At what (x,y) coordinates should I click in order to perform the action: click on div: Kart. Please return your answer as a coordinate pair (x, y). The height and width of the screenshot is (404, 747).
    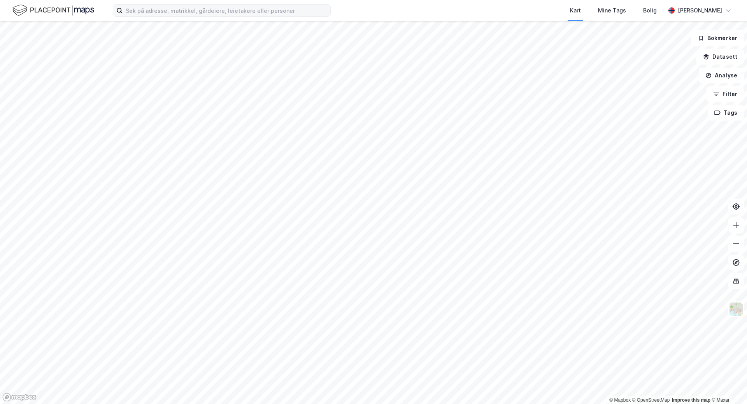
    Looking at the image, I should click on (575, 11).